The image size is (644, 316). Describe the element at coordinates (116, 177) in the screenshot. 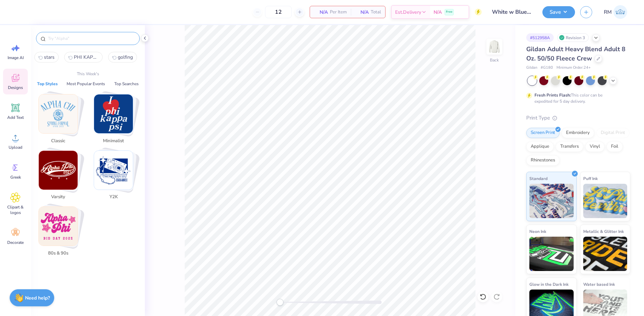

I see `button: Stack Card Button Y2K` at that location.